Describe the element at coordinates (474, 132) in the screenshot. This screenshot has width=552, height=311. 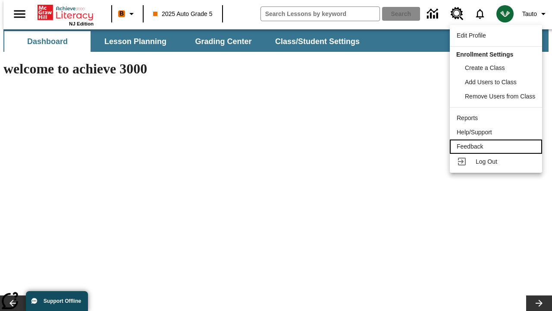
I see `span: Help/Support` at that location.